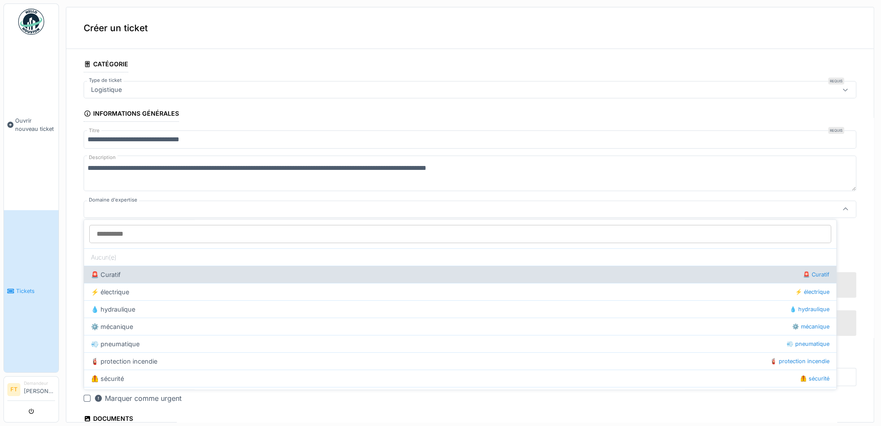  What do you see at coordinates (816, 274) in the screenshot?
I see `span: 🚨 Curatif` at bounding box center [816, 274].